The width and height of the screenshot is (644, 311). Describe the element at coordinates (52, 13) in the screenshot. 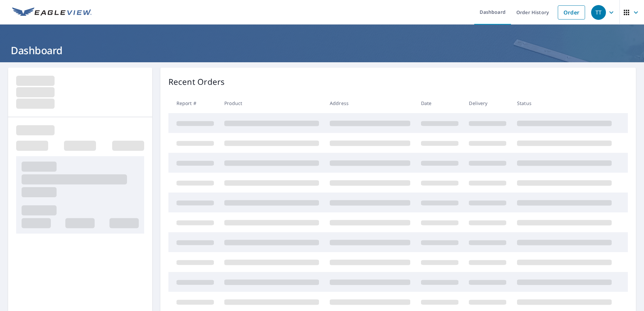

I see `img: EV Logo` at that location.